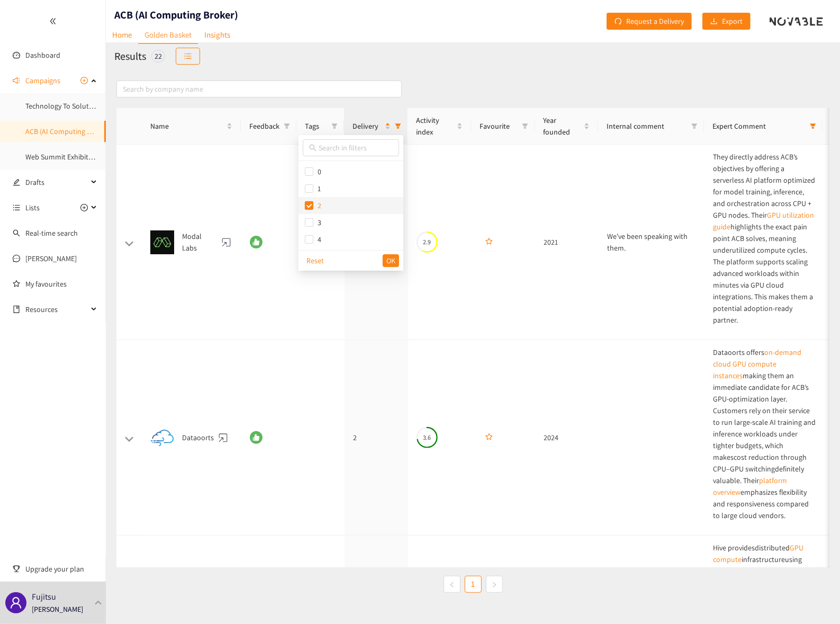 The image size is (840, 624). Describe the element at coordinates (176, 14) in the screenshot. I see `h1: ACB (AI Computing Broker)` at that location.